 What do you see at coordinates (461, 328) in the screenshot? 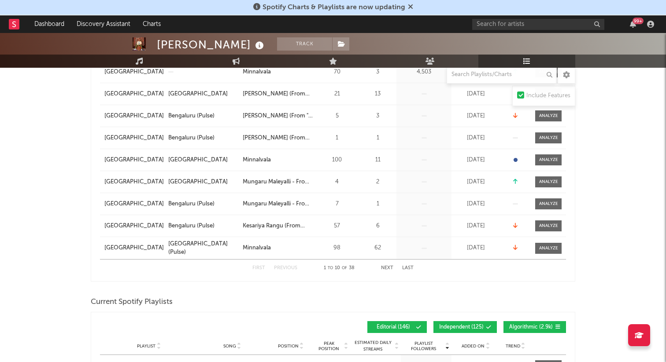
I see `span: Independent ( 125 )` at bounding box center [461, 328].